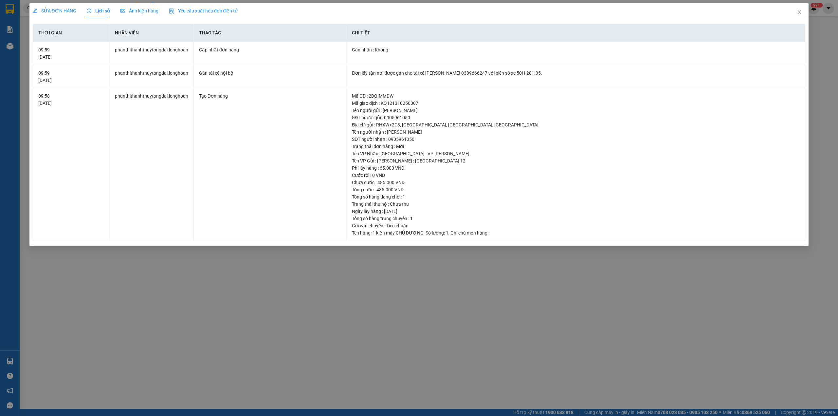 The image size is (838, 416). What do you see at coordinates (575, 218) in the screenshot?
I see `div: Tổng số hàng trung chuyển : 1` at bounding box center [575, 218].